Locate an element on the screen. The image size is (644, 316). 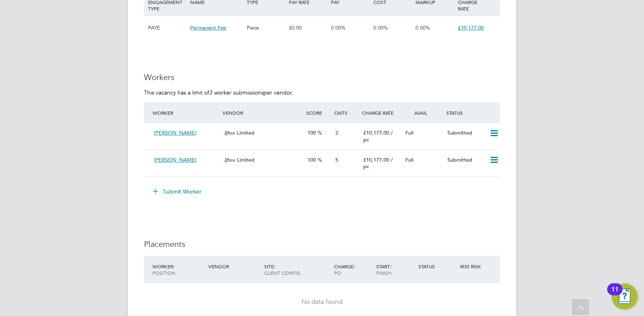
div: Site is located at coordinates (297, 270).